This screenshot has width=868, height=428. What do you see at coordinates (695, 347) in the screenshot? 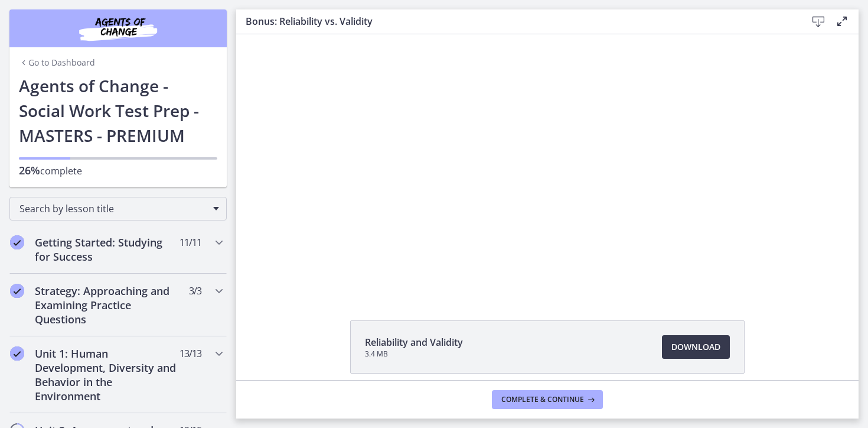
I see `span: Download` at bounding box center [695, 347].